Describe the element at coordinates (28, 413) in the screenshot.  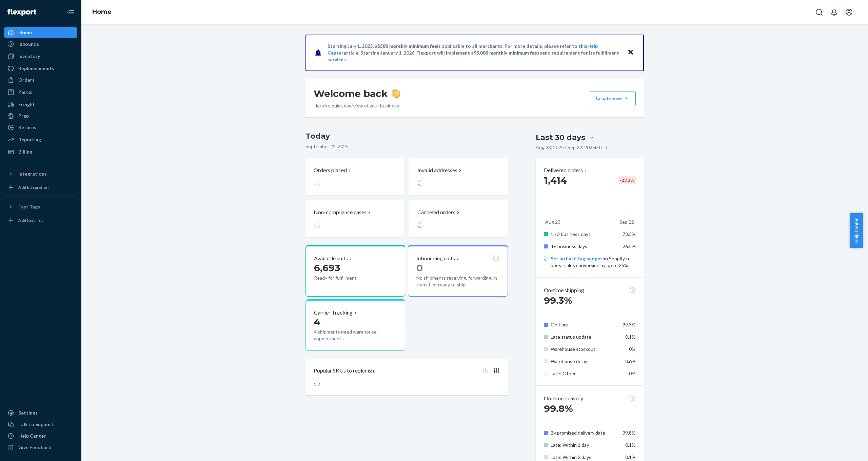
I see `div: Settings` at that location.